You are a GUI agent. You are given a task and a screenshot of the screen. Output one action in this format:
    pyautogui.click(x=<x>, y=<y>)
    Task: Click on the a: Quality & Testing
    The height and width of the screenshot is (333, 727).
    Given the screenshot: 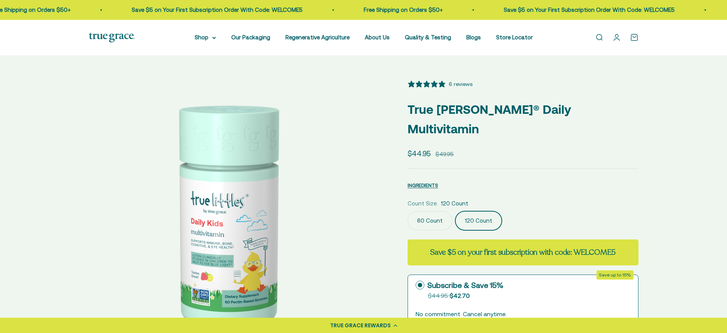 What is the action you would take?
    pyautogui.click(x=428, y=37)
    